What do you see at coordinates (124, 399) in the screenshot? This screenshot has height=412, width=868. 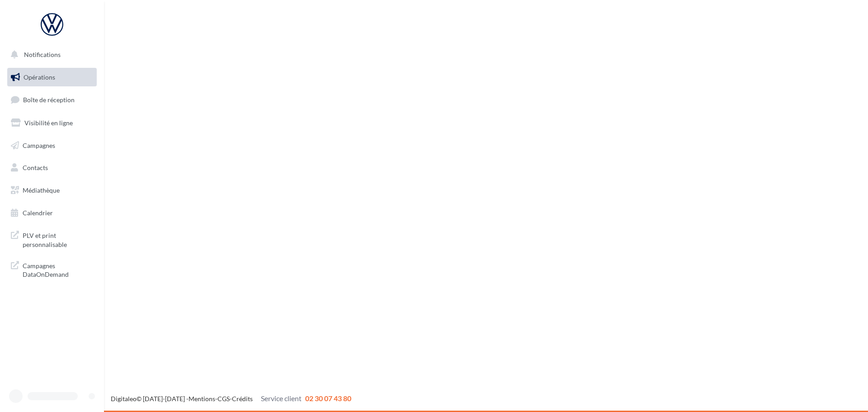 I see `a: Digitaleo` at bounding box center [124, 399].